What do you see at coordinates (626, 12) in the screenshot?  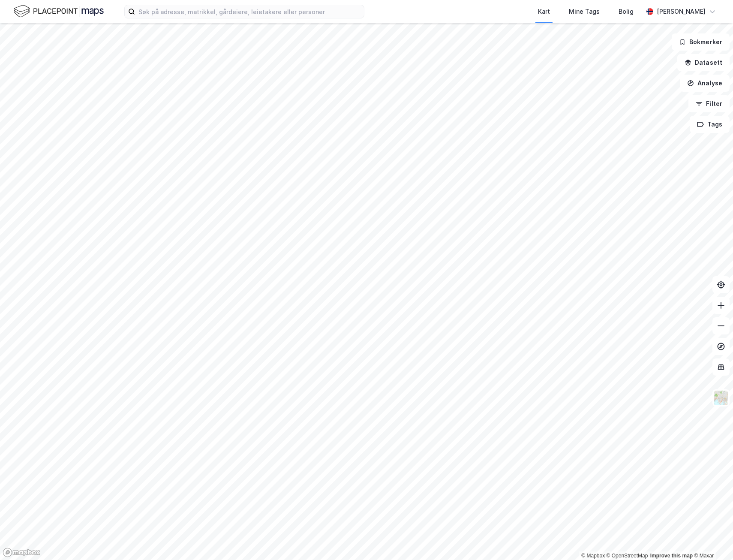 I see `div: Bolig` at bounding box center [626, 12].